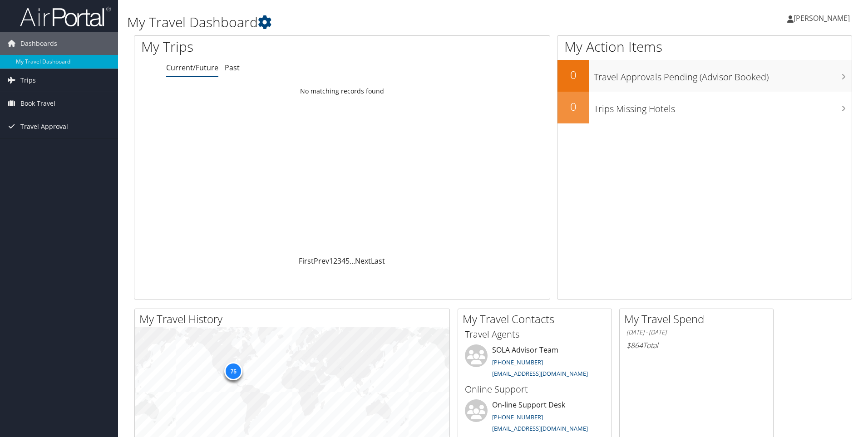 Image resolution: width=868 pixels, height=437 pixels. I want to click on a: 0Travel Approvals Pending (Advisor Booked), so click(704, 75).